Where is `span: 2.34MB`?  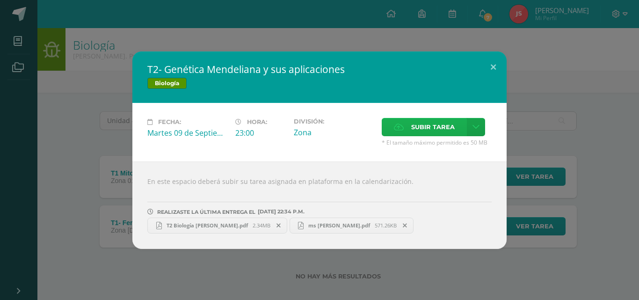
span: 2.34MB is located at coordinates (262, 225).